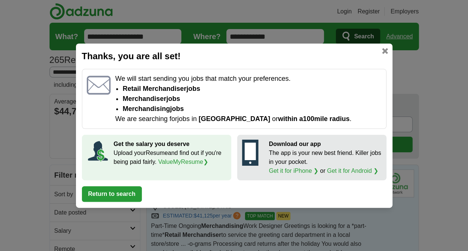  I want to click on h2: Thanks, you are all set!, so click(234, 56).